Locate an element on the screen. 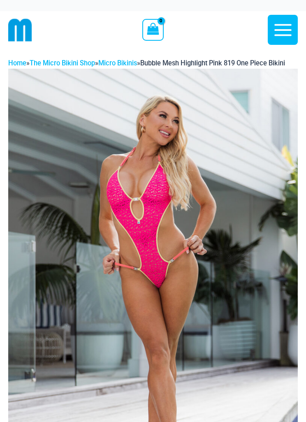 The height and width of the screenshot is (422, 306). a: Home is located at coordinates (17, 63).